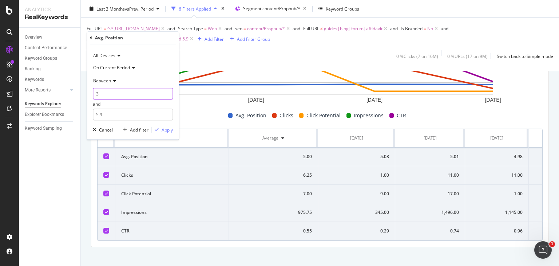 The height and width of the screenshot is (266, 559). I want to click on span: No, so click(430, 29).